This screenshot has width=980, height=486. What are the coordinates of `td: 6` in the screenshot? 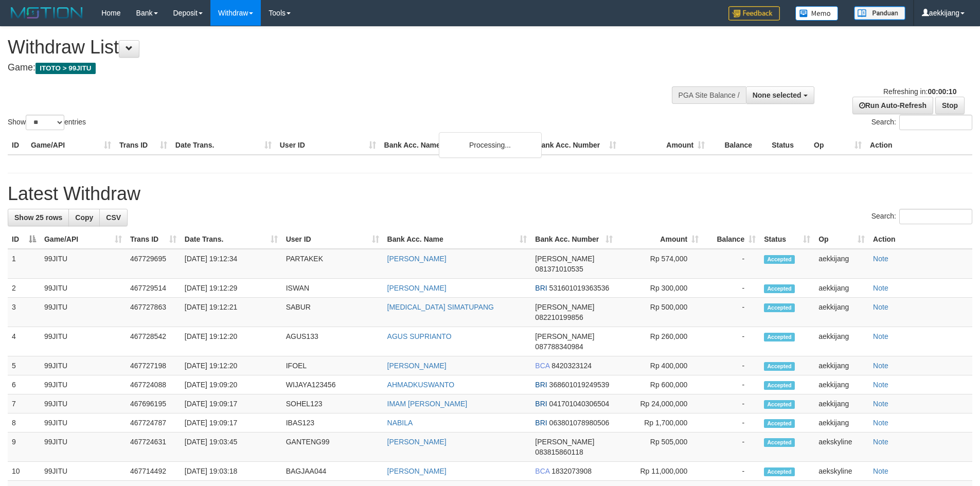 It's located at (24, 385).